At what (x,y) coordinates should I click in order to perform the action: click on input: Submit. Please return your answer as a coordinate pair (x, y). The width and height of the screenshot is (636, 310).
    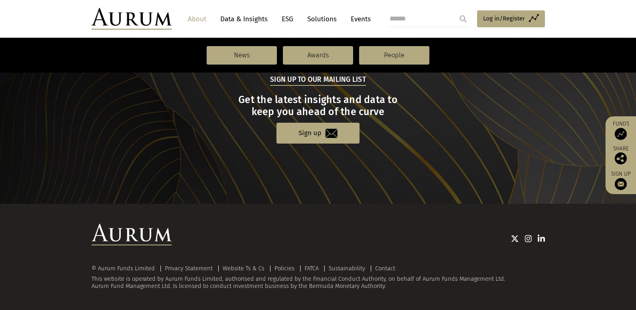
    Looking at the image, I should click on (463, 19).